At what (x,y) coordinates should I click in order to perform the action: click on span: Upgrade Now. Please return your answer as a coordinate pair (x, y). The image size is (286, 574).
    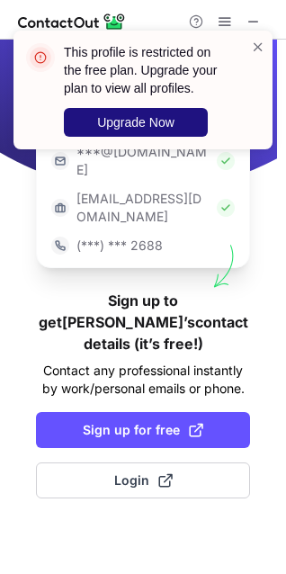
    Looking at the image, I should click on (136, 122).